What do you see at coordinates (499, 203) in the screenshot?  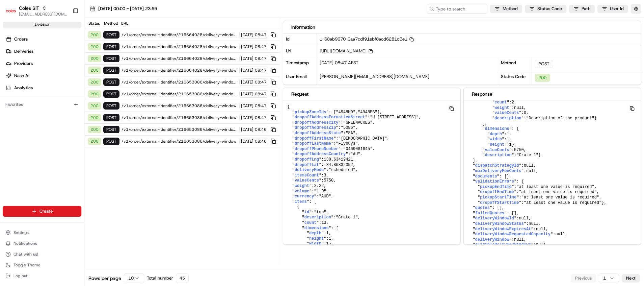 I see `span: dropoffStartTime` at bounding box center [499, 203].